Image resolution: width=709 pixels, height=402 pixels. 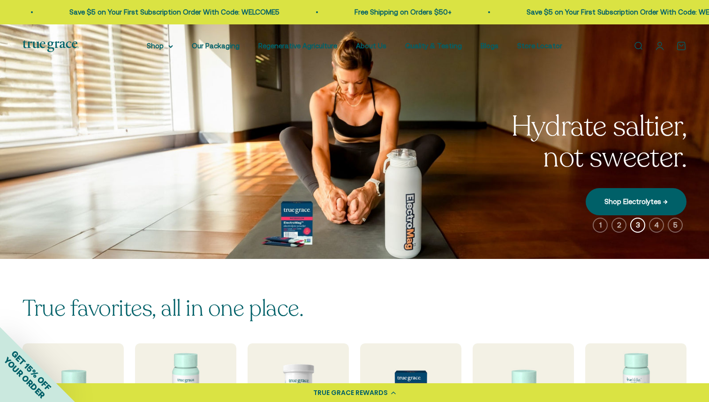 I want to click on summary: Shop, so click(x=160, y=46).